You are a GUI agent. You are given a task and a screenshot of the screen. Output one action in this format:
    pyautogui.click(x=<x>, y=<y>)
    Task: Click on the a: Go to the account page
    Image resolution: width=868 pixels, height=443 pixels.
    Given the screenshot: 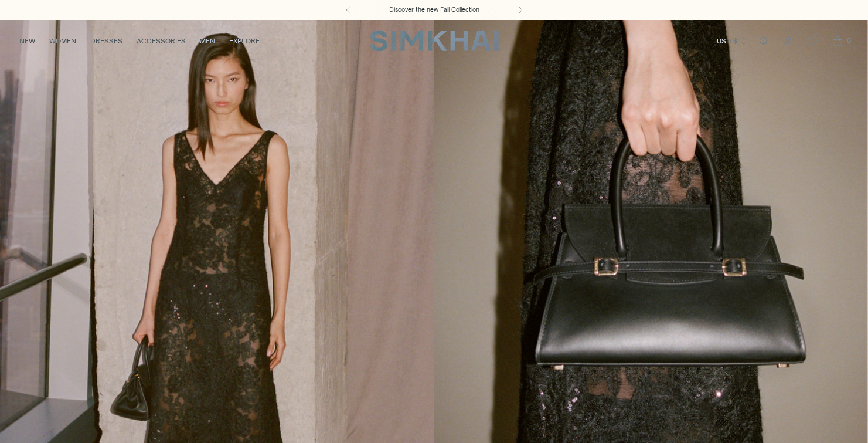 What is the action you would take?
    pyautogui.click(x=788, y=41)
    